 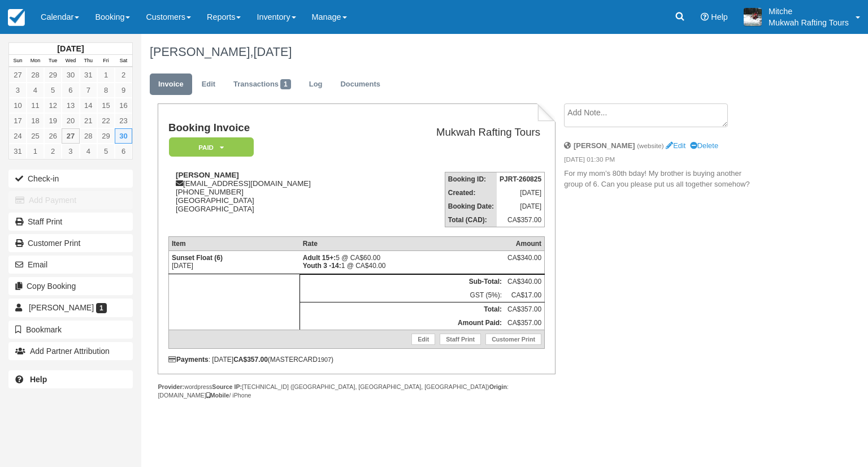 What do you see at coordinates (171, 387) in the screenshot?
I see `strong: Provider:` at bounding box center [171, 387].